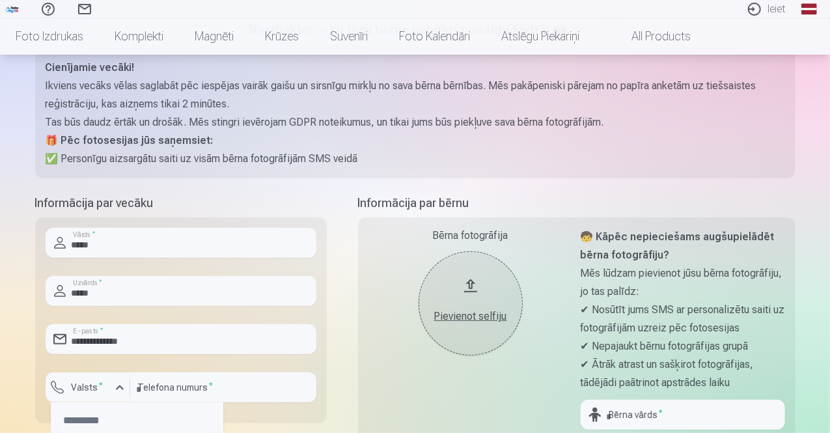 This screenshot has width=830, height=433. I want to click on p: Mēs lūdzam pievienot jūsu bērna fotogrāfiju, jo tas palīdz:, so click(683, 282).